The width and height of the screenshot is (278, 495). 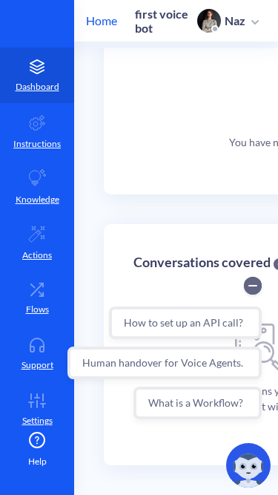 What do you see at coordinates (37, 365) in the screenshot?
I see `p: Support` at bounding box center [37, 365].